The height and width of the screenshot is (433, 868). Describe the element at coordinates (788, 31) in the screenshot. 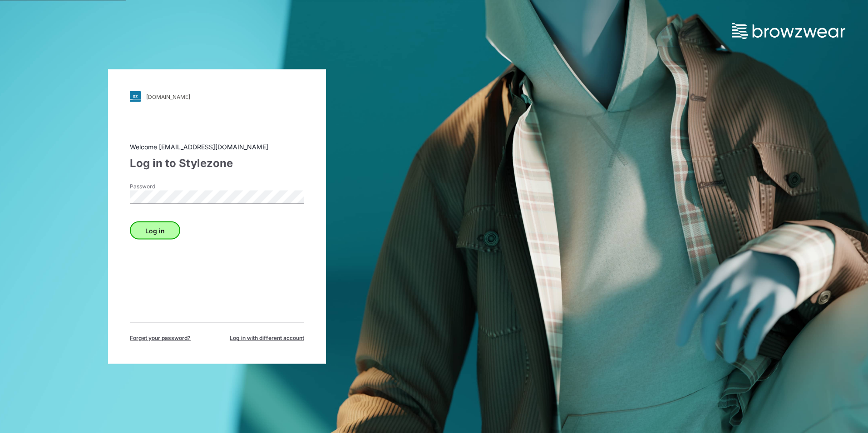

I see `img: browzwear-logo.73288ffb.svg` at that location.